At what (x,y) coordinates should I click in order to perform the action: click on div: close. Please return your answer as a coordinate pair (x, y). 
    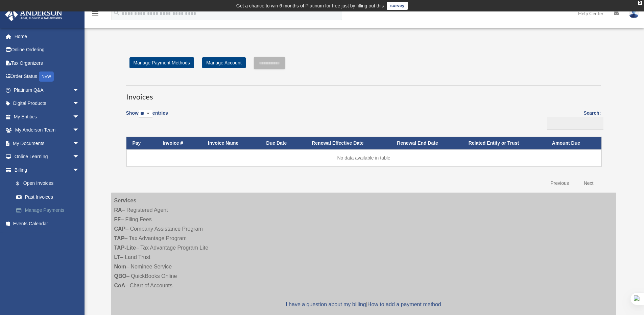
    Looking at the image, I should click on (640, 3).